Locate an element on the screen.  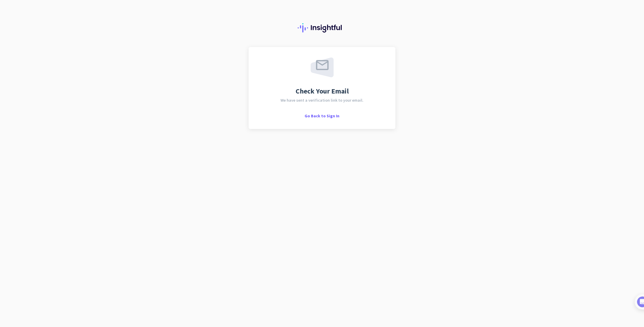
img: Insightful is located at coordinates (322, 28).